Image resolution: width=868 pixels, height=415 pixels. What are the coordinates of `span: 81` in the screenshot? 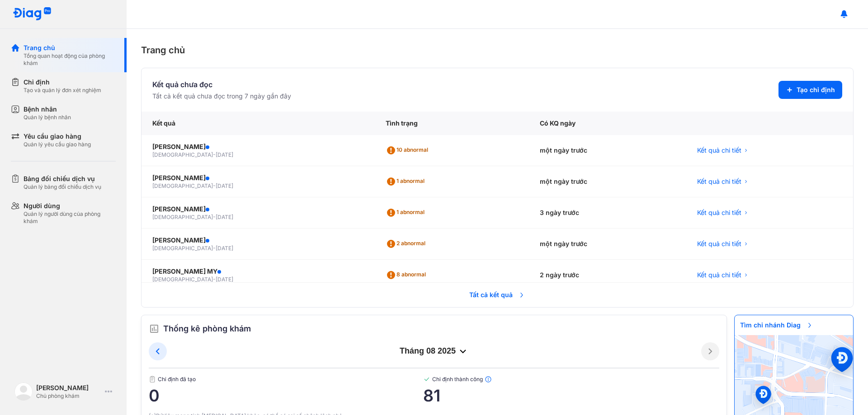 It's located at (571, 395).